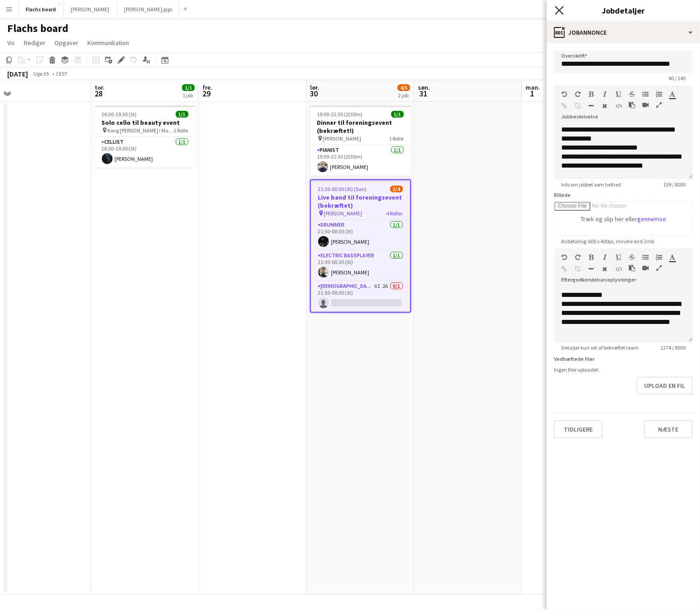 Image resolution: width=700 pixels, height=610 pixels. Describe the element at coordinates (532, 93) in the screenshot. I see `span: 1` at that location.